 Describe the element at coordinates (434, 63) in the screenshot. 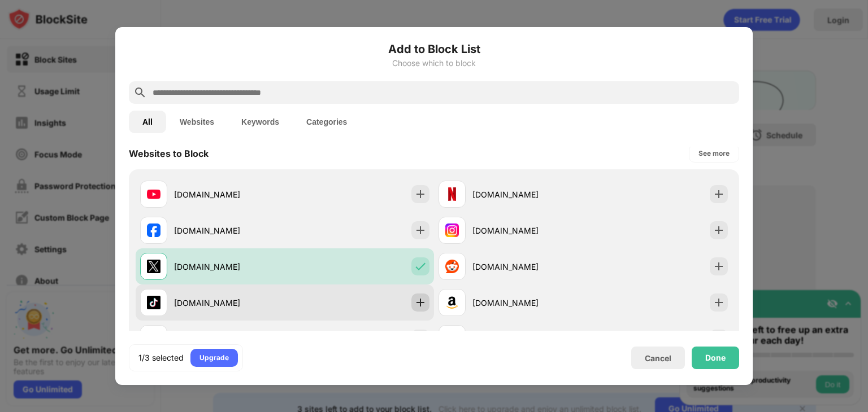

I see `div: Choose which to block` at that location.